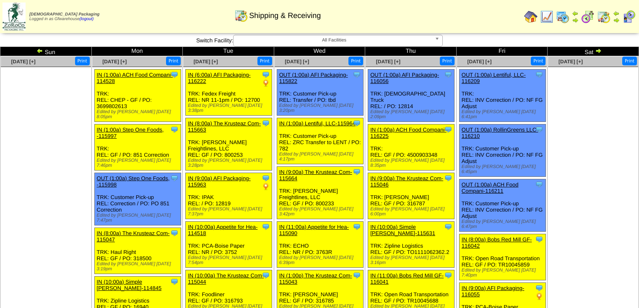  I want to click on td: Sat, so click(593, 52).